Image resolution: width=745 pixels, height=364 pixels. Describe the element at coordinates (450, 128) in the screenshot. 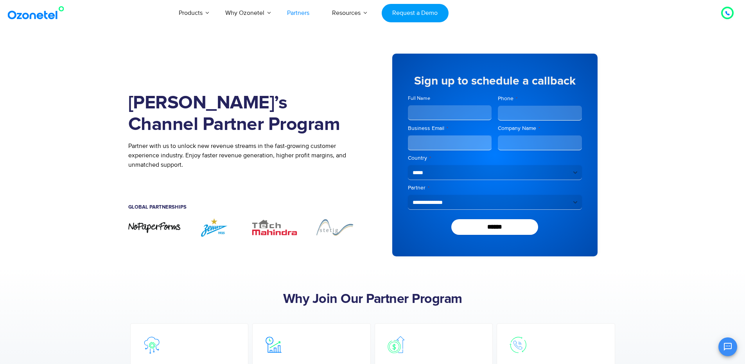

I see `label: Business Email` at that location.